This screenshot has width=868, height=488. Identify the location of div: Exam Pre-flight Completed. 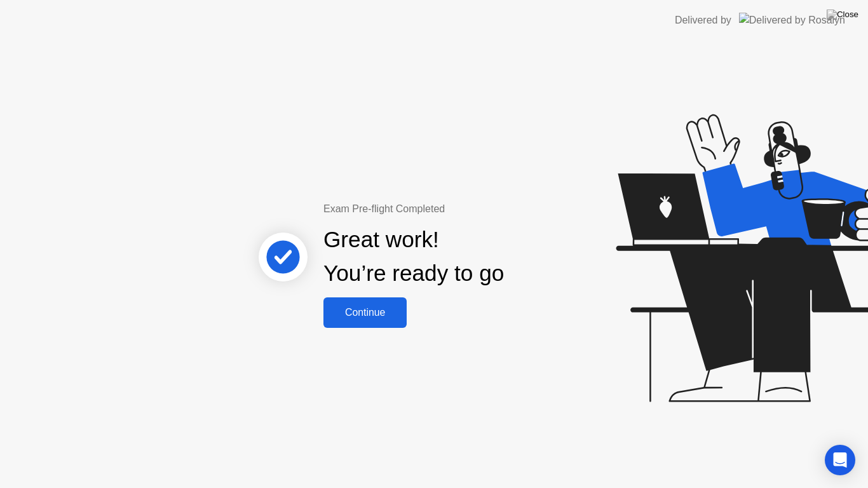
(455, 209).